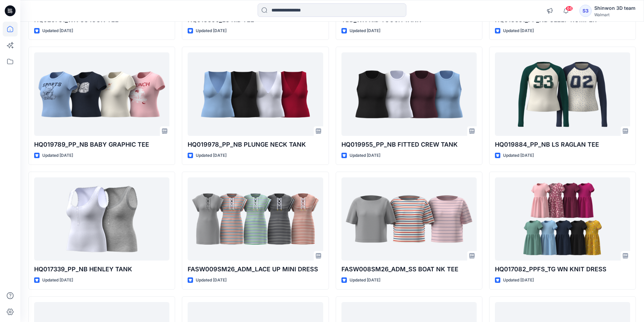  Describe the element at coordinates (409, 145) in the screenshot. I see `p: HQ019955_PP_NB FITTED CREW TANK` at that location.